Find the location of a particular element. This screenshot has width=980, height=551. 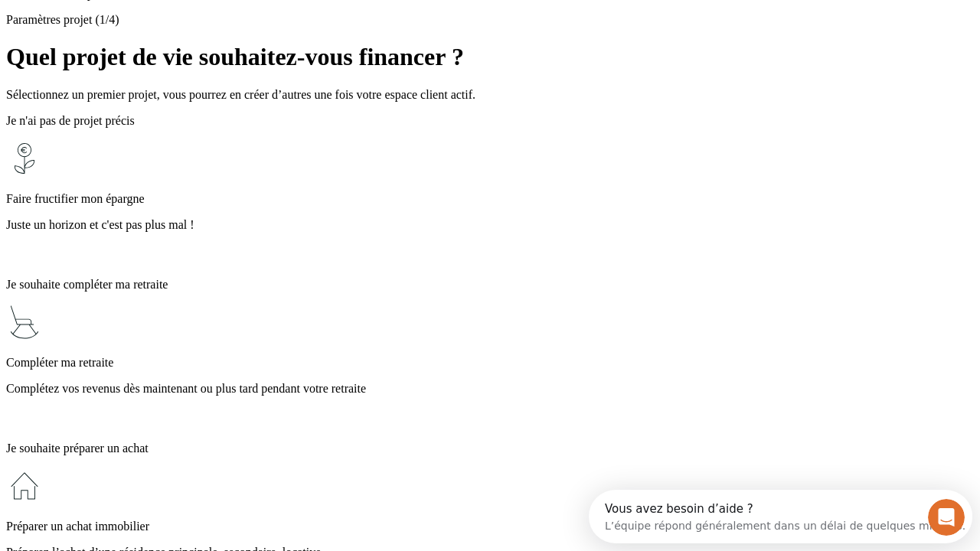

h1: Quel projet de vie souhaitez-vous financer ? is located at coordinates (490, 56).